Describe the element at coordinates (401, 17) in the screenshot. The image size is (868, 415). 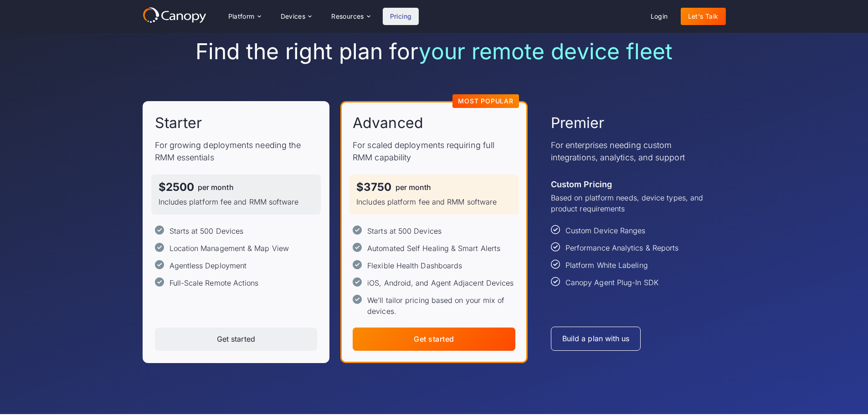
I see `a: Pricing` at that location.